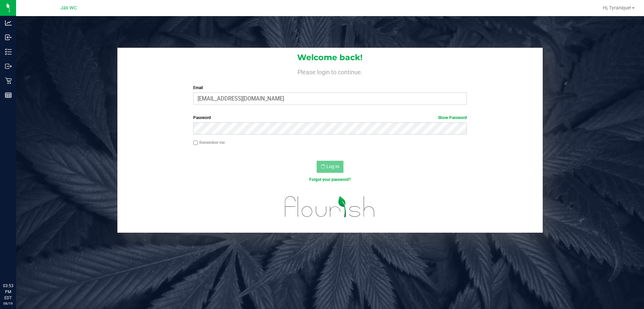 The height and width of the screenshot is (309, 644). I want to click on span: Log In, so click(333, 166).